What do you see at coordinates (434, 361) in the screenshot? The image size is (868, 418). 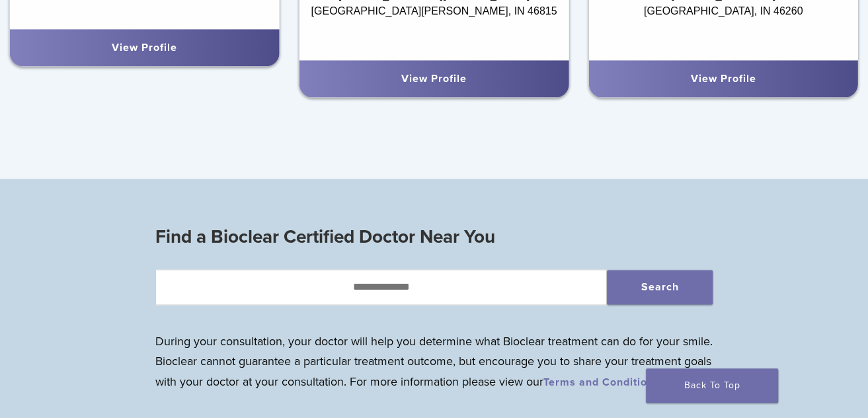 I see `p: During your consultation, your doctor will help you determine what Bioclear treatment can do for ...` at bounding box center [434, 361].